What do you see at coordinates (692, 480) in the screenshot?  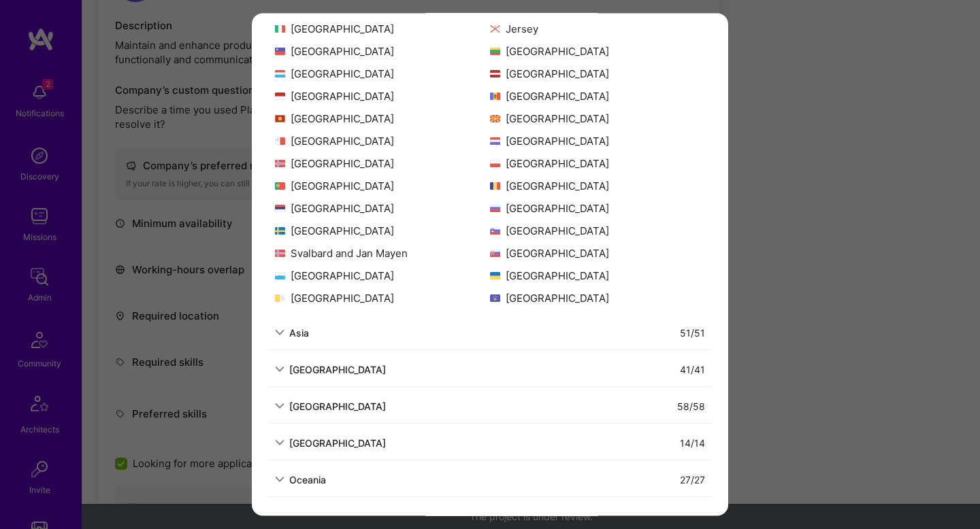 I see `div: 27 / 27` at bounding box center [692, 480].